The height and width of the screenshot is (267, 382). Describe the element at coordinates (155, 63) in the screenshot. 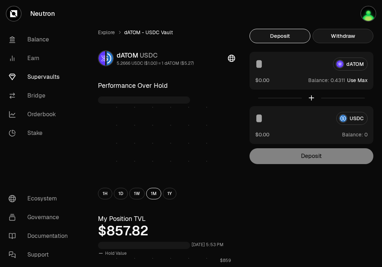

I see `div: 5.2666 USDC ($1.00) = 1 dATOM ($5.27)` at that location.